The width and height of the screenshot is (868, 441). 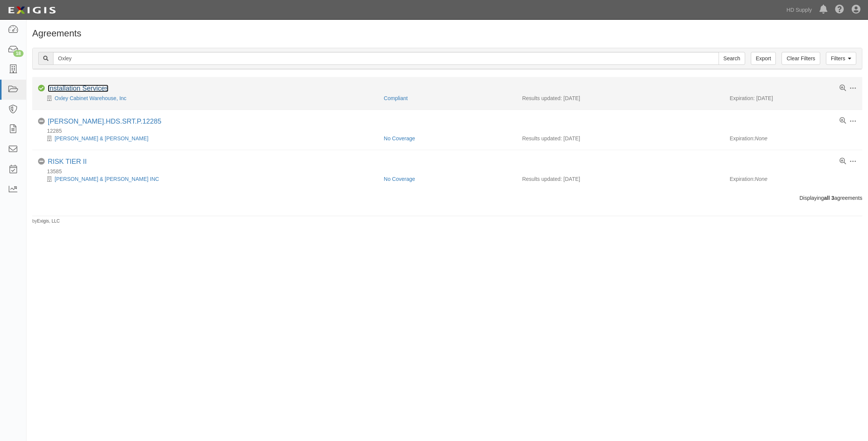 I want to click on div: HART & COOLEY INC, so click(x=208, y=179).